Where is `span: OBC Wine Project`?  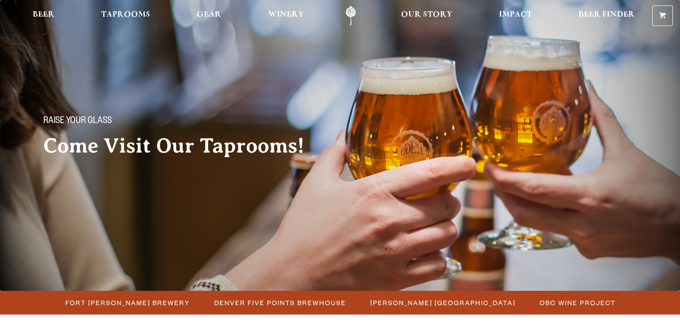 span: OBC Wine Project is located at coordinates (578, 302).